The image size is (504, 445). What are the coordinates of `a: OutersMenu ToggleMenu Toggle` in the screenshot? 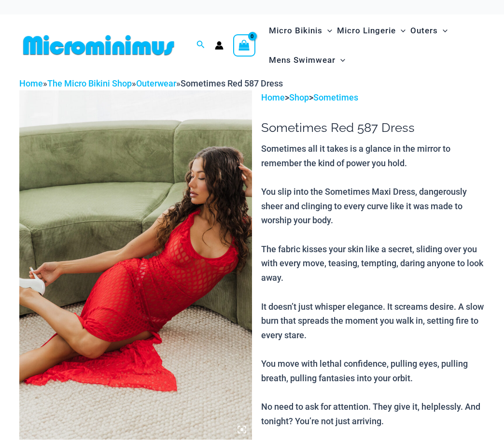 It's located at (429, 31).